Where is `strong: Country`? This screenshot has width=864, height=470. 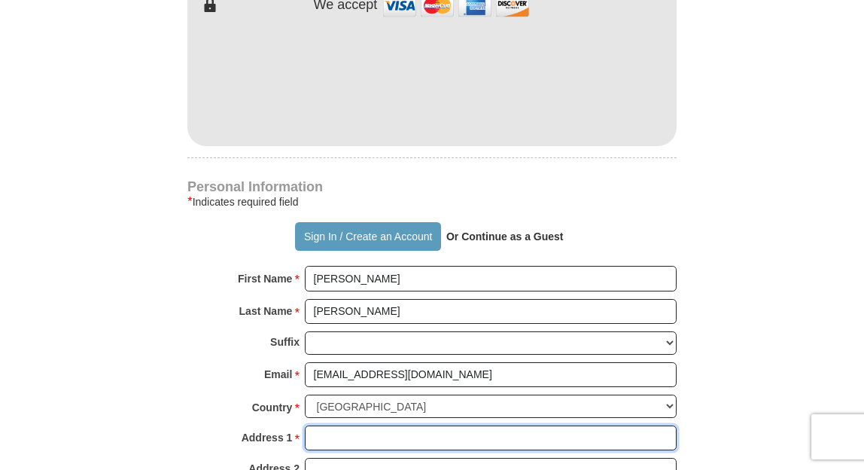
strong: Country is located at coordinates (272, 407).